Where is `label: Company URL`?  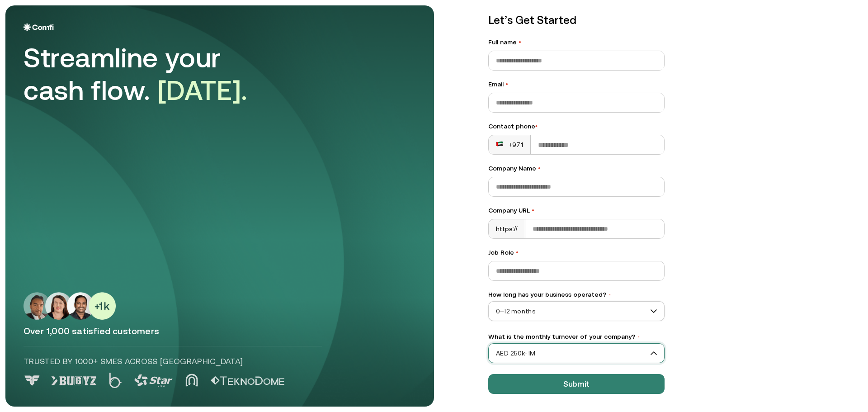 label: Company URL is located at coordinates (577, 211).